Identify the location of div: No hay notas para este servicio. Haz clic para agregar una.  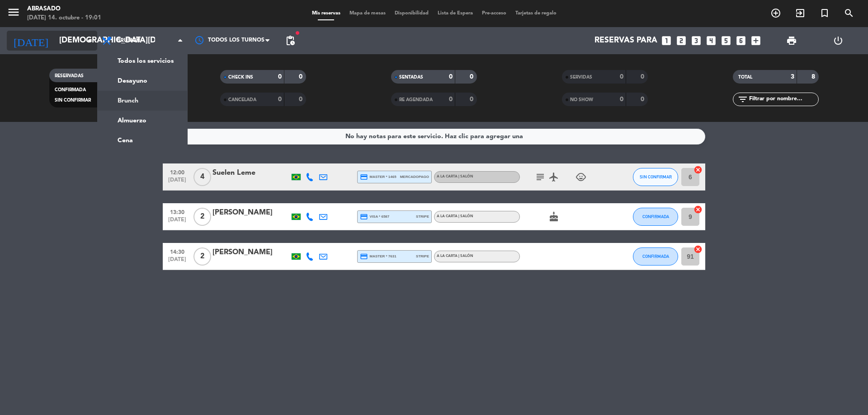
(434, 137).